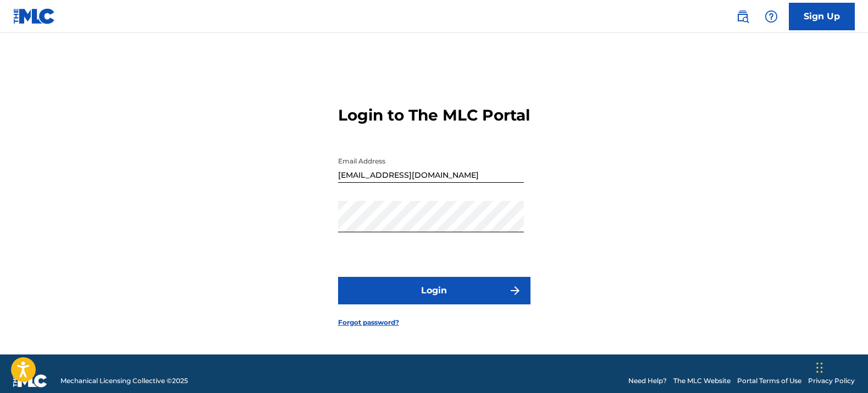  What do you see at coordinates (831, 381) in the screenshot?
I see `a: Privacy Policy` at bounding box center [831, 381].